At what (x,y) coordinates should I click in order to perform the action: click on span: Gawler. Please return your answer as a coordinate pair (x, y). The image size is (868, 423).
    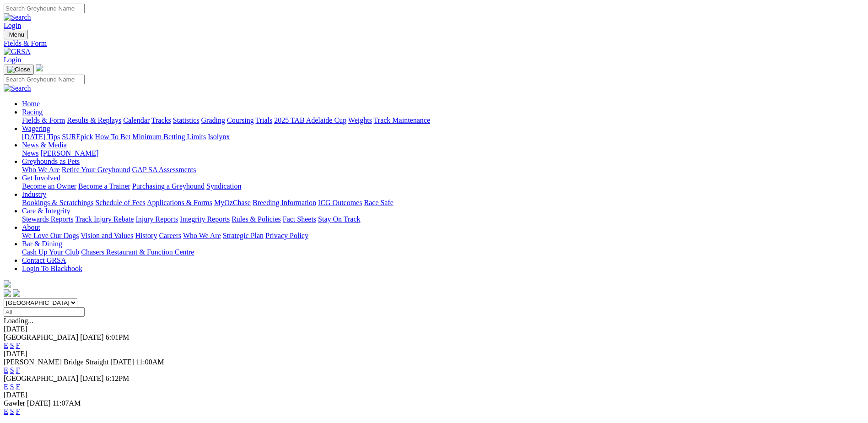
    Looking at the image, I should click on (14, 403).